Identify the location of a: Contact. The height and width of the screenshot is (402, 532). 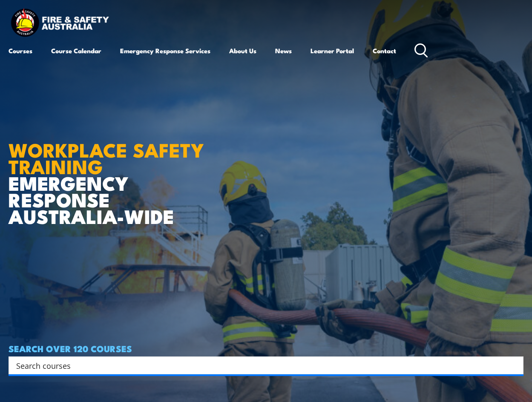
(384, 51).